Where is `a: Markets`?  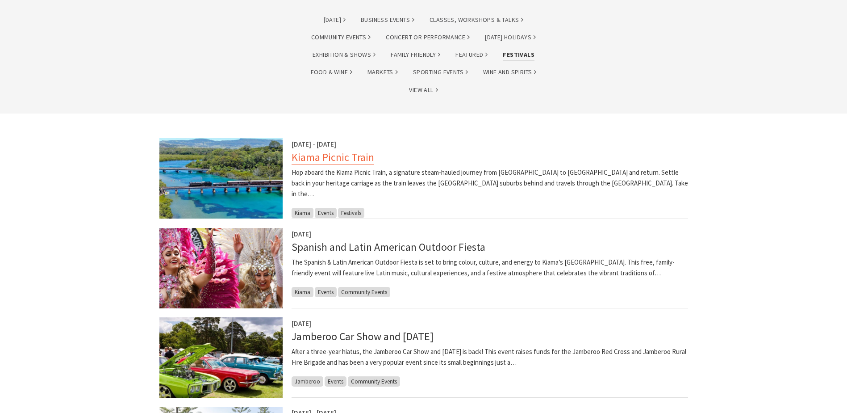
a: Markets is located at coordinates (383, 72).